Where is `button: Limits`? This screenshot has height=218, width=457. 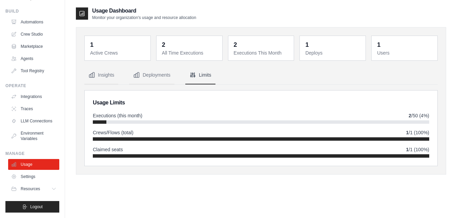 button: Limits is located at coordinates (200, 75).